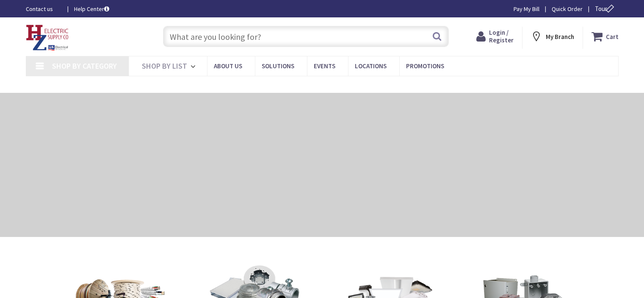 This screenshot has width=644, height=298. What do you see at coordinates (552, 36) in the screenshot?
I see `div: My Branch` at bounding box center [552, 36].